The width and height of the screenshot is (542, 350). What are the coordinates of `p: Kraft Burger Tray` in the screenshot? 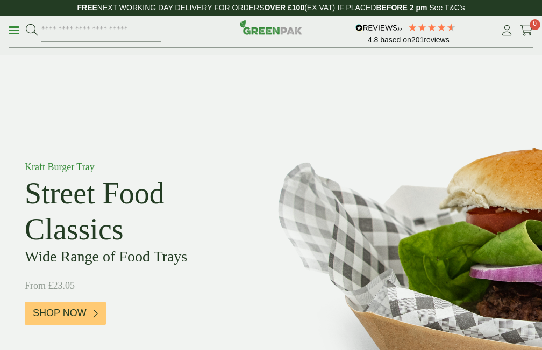 It's located at (146, 167).